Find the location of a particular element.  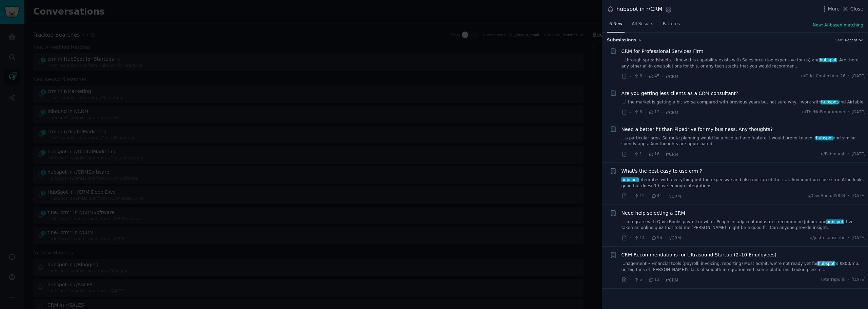

span: 1 is located at coordinates (637, 154).